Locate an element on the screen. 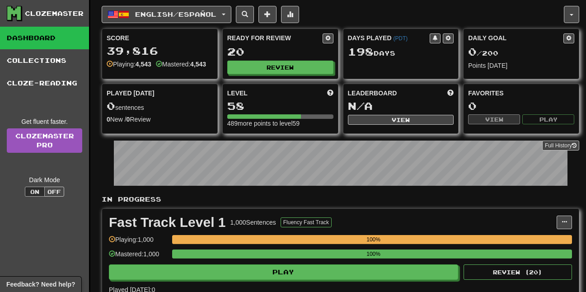 This screenshot has width=586, height=292. div: Clozemaster is located at coordinates (54, 14).